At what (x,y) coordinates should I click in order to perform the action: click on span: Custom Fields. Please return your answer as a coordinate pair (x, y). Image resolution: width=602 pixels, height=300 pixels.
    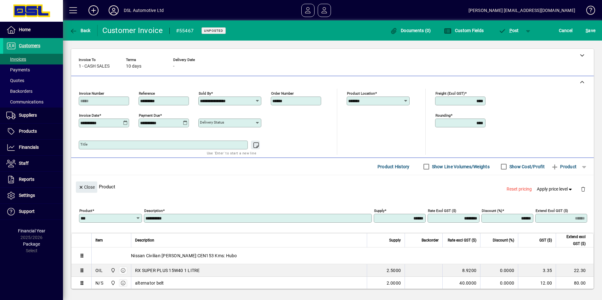
    Looking at the image, I should click on (463, 31).